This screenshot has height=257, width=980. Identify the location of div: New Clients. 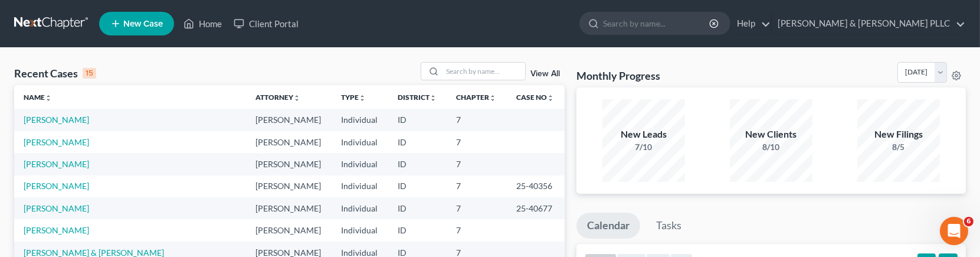
(771, 134).